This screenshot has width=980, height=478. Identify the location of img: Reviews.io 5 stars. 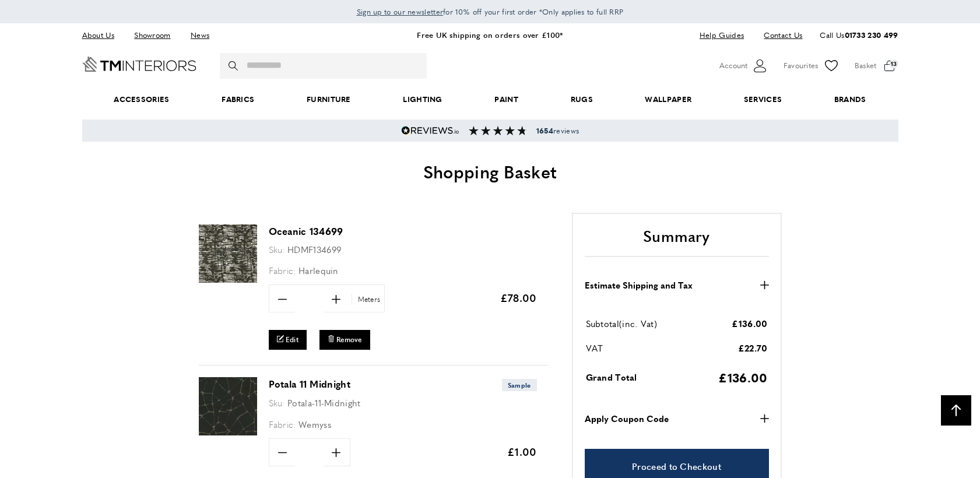
(430, 130).